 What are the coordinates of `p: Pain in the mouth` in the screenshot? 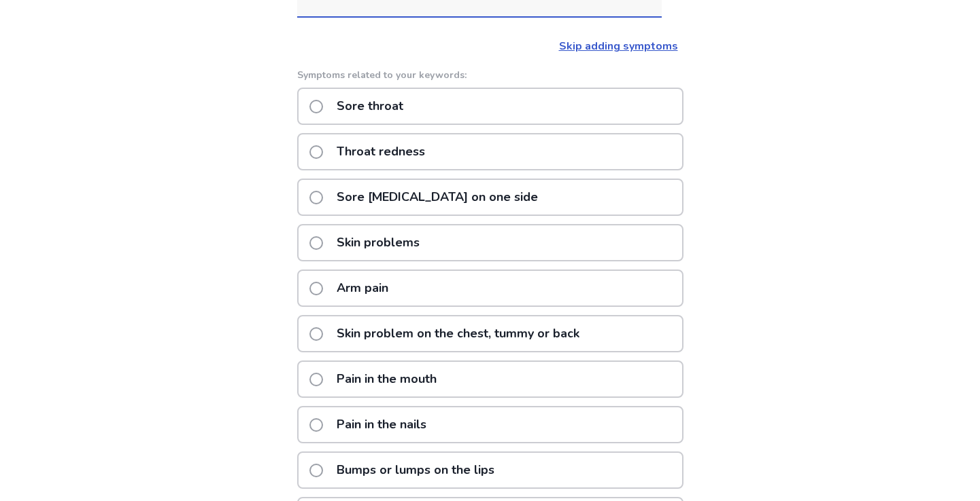 It's located at (386, 379).